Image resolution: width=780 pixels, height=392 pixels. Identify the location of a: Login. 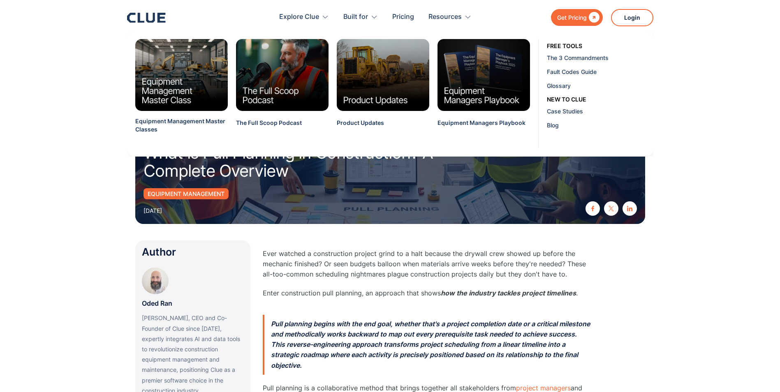
(632, 18).